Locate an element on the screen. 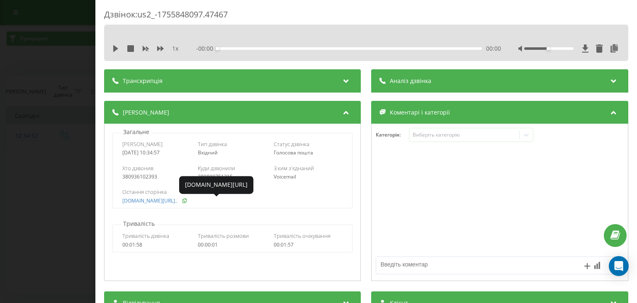  span: Статус дзвінка is located at coordinates (292, 144).